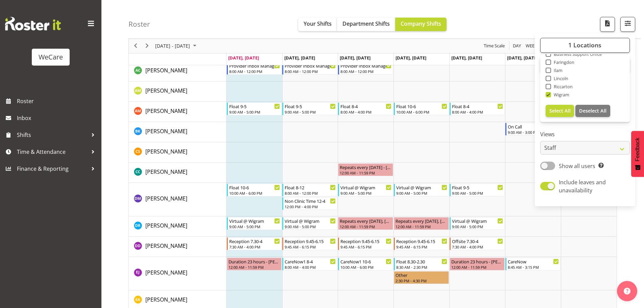 The image size is (644, 308). Describe the element at coordinates (310, 188) in the screenshot. I see `div: Float 8-12` at that location.